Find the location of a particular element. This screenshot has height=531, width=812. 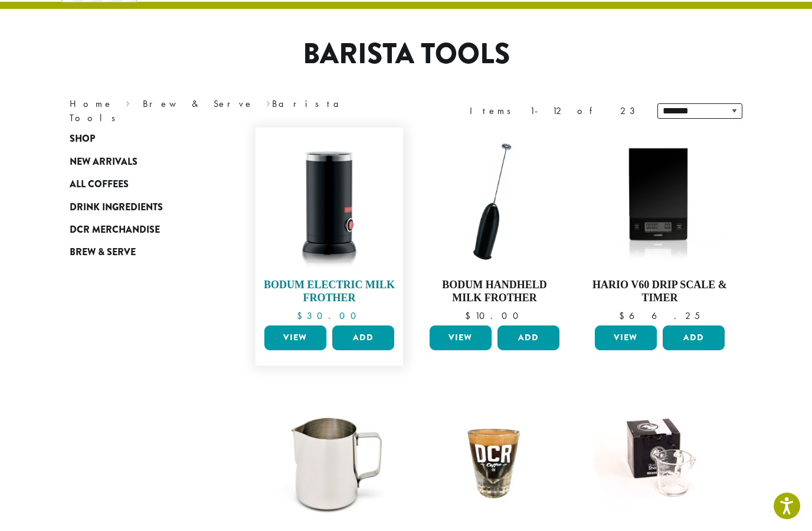

a: Hario V60 Drip Scale & Timer $66.25 is located at coordinates (660, 227).